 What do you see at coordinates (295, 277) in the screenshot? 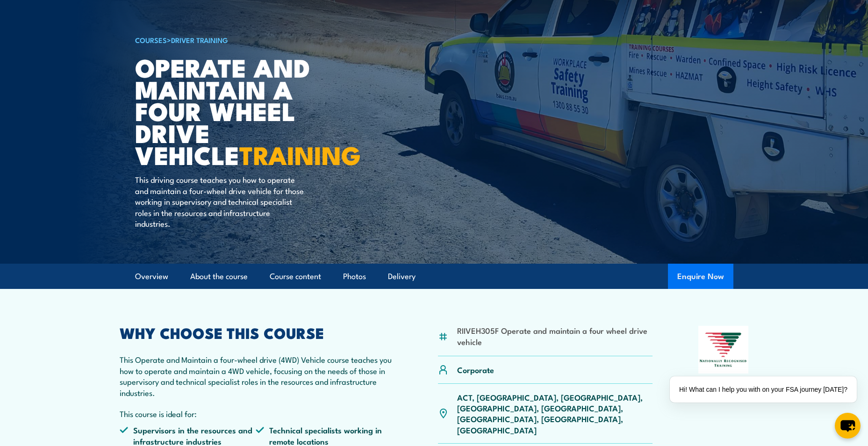
I see `a: Course content` at bounding box center [295, 277].